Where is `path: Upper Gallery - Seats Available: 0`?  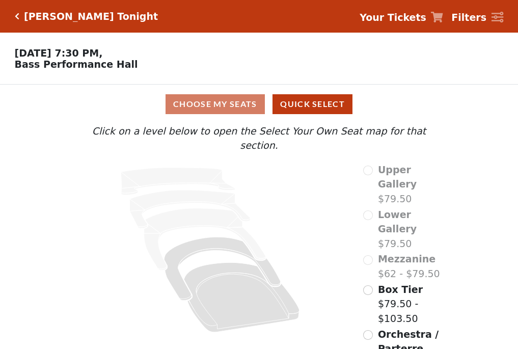
path: Upper Gallery - Seats Available: 0 is located at coordinates (178, 181).